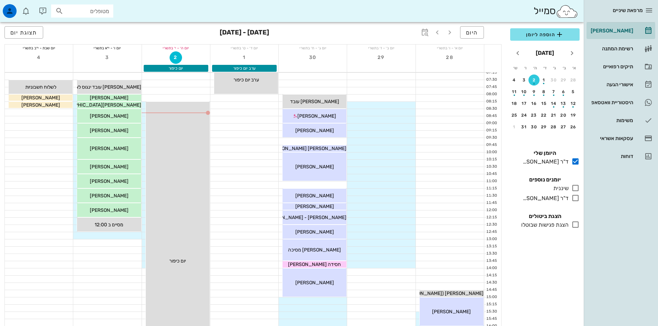 This screenshot has width=658, height=326. Describe the element at coordinates (563, 127) in the screenshot. I see `div: 27` at that location.